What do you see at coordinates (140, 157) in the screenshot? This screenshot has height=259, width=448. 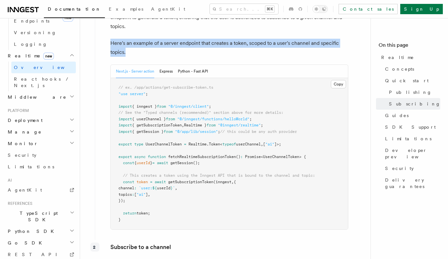 I see `span: async` at bounding box center [140, 157].